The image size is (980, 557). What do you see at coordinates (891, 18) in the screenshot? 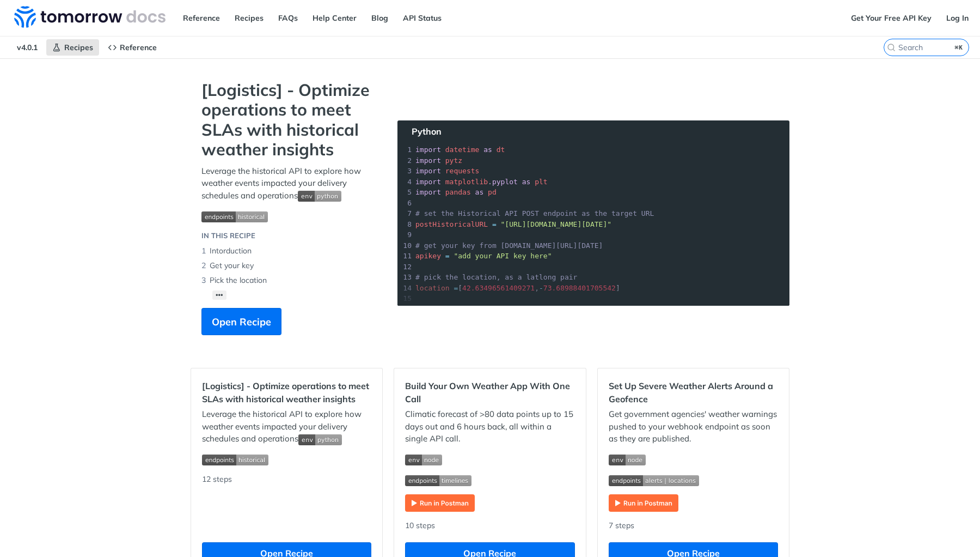
I see `a: Get Your Free API Key` at bounding box center [891, 18].